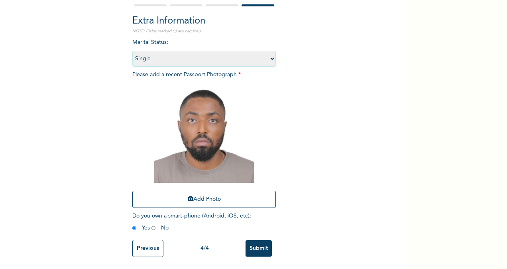  Describe the element at coordinates (148, 248) in the screenshot. I see `input: Previous` at that location.